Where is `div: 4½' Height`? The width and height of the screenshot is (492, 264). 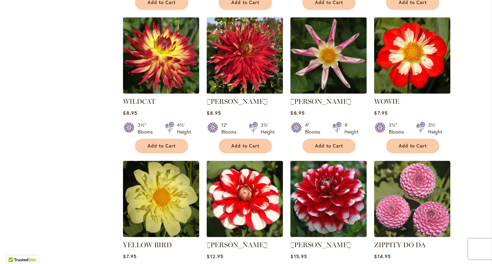 div: 4½' Height is located at coordinates (184, 128).